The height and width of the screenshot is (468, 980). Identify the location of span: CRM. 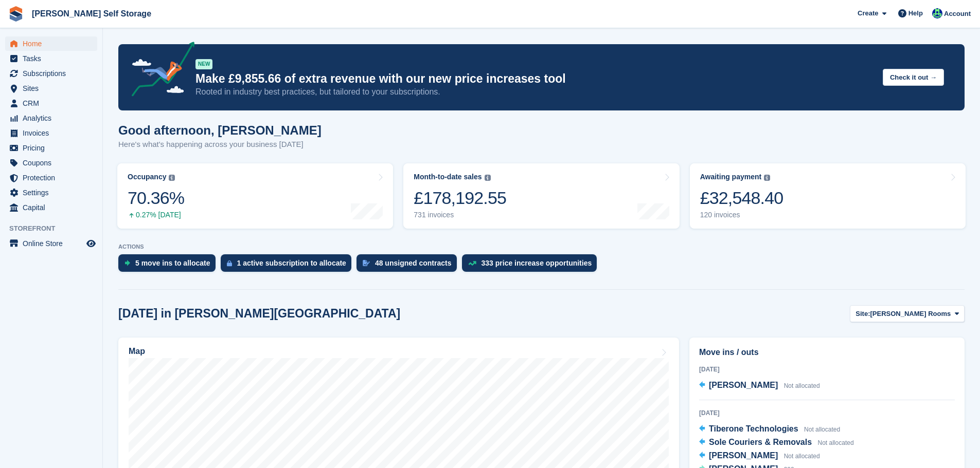
(54, 104).